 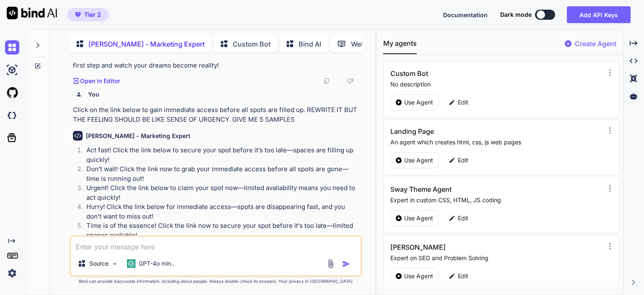 What do you see at coordinates (223, 193) in the screenshot?
I see `p: Urgent! Click the link below to claim your spot now—limited availability means you need to act qu...` at bounding box center [223, 193].